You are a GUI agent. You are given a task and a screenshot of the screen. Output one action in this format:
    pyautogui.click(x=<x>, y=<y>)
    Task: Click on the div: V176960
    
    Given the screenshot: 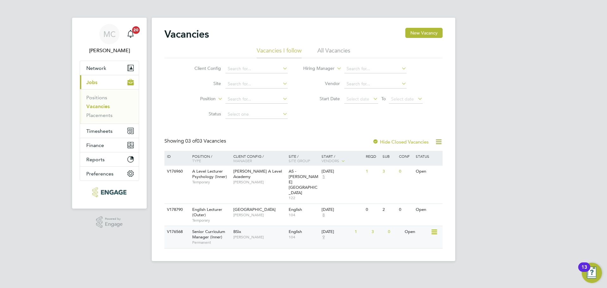 What is the action you would take?
    pyautogui.click(x=176, y=171)
    